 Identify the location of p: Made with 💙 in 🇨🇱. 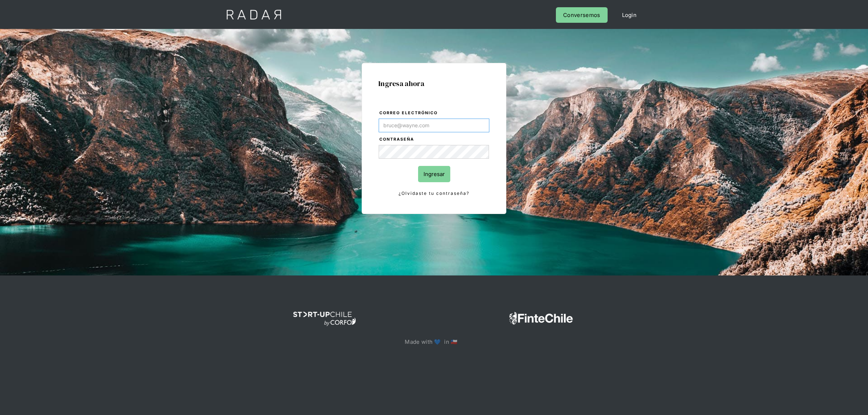
(434, 342).